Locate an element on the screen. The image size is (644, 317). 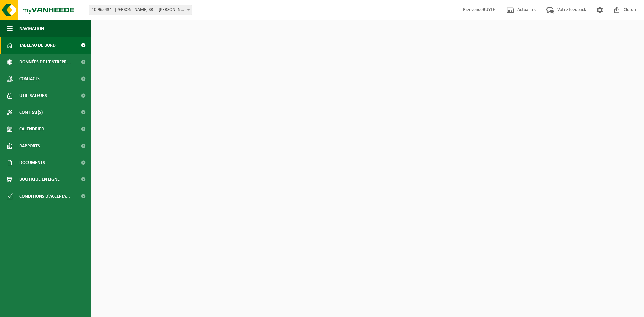
span: 10-965434 - BUYLE CHRISTIAN SRL - SPRIMONT is located at coordinates (140, 10).